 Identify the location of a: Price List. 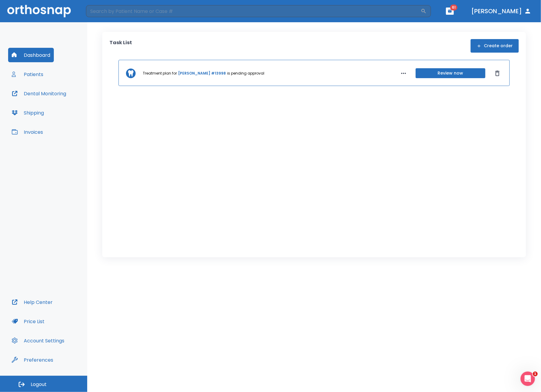
(28, 321).